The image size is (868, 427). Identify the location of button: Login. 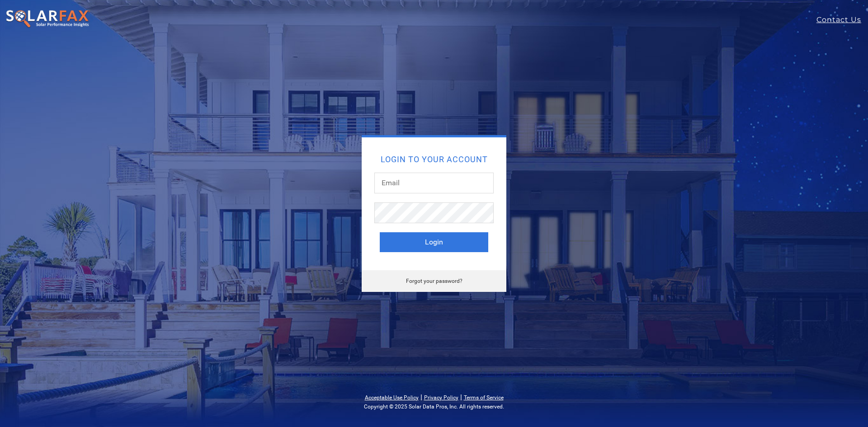
(434, 242).